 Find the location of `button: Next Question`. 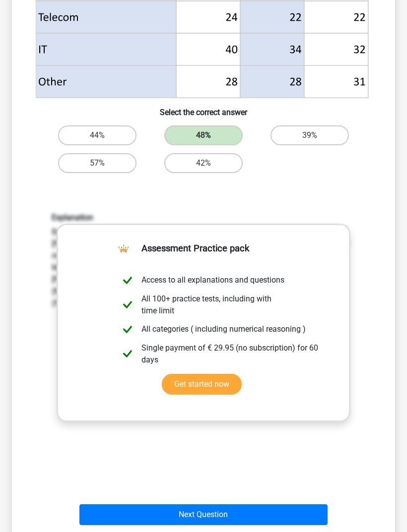

button: Next Question is located at coordinates (203, 515).